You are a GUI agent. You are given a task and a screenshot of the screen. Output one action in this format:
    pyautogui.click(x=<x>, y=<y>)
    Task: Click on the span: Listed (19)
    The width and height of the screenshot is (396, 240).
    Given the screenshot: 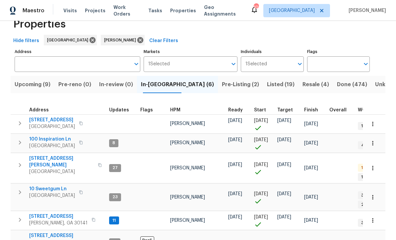 What is the action you would take?
    pyautogui.click(x=281, y=85)
    